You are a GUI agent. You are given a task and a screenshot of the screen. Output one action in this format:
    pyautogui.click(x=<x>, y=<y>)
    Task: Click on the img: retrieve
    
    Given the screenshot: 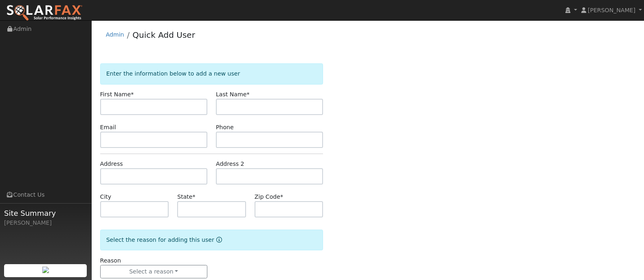 What is the action you would take?
    pyautogui.click(x=46, y=270)
    